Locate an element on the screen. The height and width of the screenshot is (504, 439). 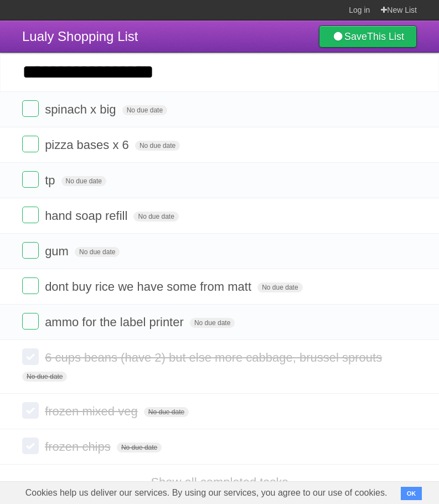
span: Cookies help us deliver our services. By using our services, you agree to our use of cookies. is located at coordinates (206, 493).